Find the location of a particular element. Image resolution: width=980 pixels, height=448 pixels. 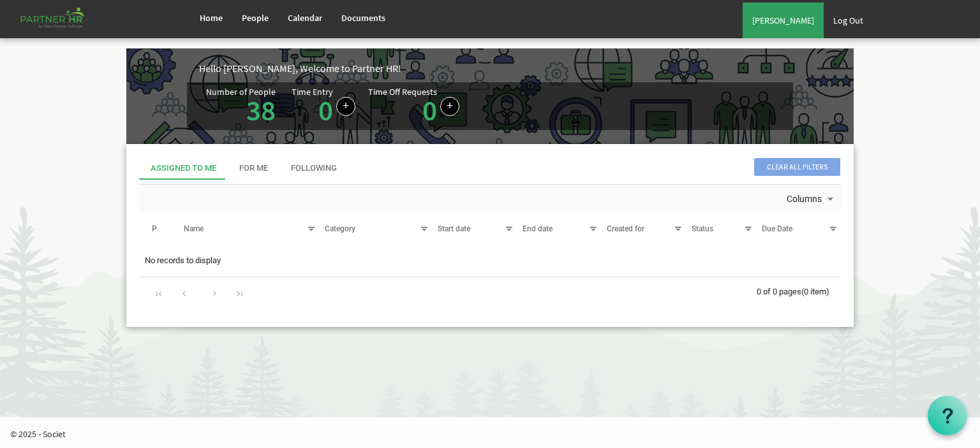

a: Log Out is located at coordinates (848, 20).